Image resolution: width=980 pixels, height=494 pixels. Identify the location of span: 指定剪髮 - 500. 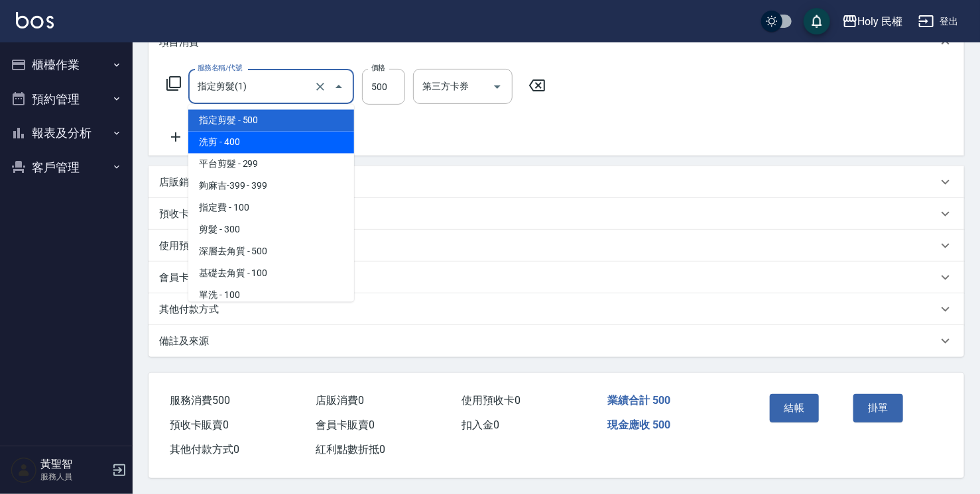
(271, 120).